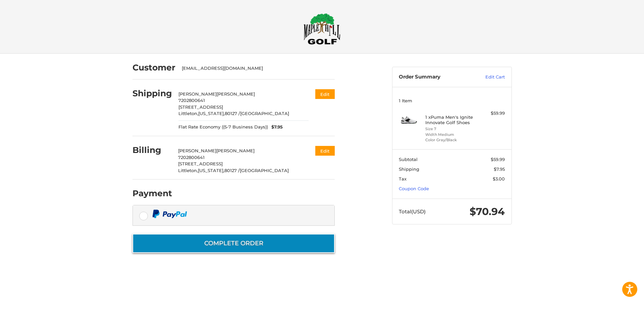  I want to click on h3: Order Summary, so click(434, 78).